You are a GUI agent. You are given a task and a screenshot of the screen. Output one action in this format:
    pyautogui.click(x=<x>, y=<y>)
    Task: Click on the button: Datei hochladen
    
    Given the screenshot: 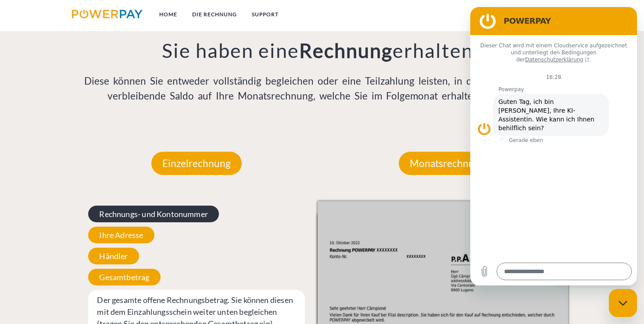 What is the action you would take?
    pyautogui.click(x=14, y=264)
    